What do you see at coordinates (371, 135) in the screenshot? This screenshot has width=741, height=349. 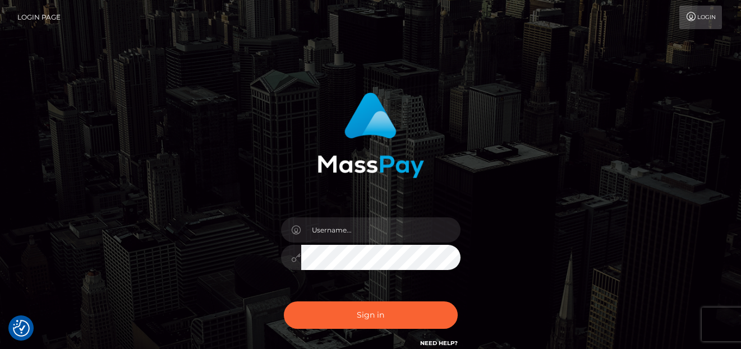 I see `img: MassPay Login` at bounding box center [371, 135].